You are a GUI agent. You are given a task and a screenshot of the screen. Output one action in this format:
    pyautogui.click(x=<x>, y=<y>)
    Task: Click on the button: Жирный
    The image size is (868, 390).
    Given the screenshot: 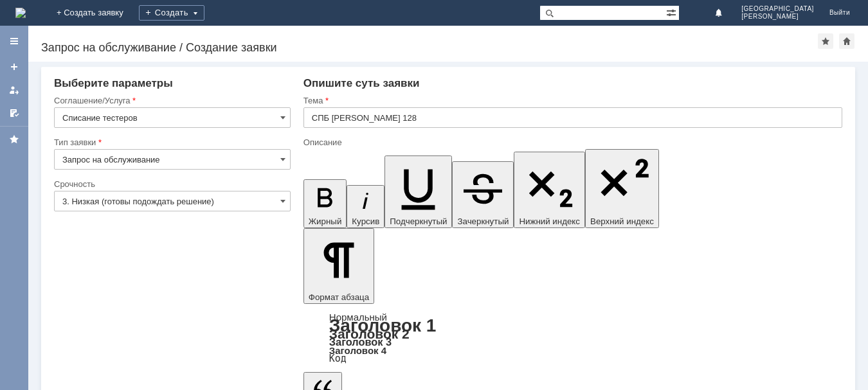 What is the action you would take?
    pyautogui.click(x=325, y=204)
    